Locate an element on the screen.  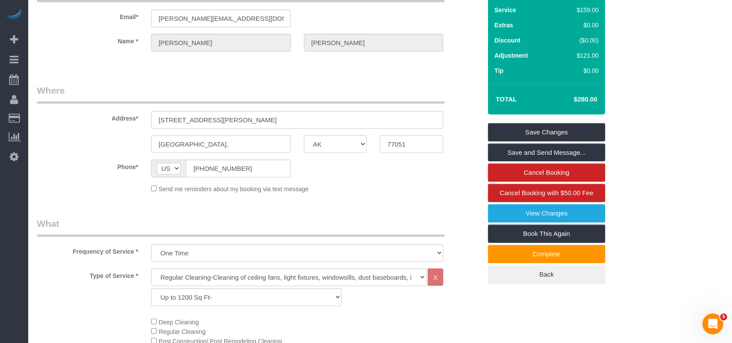
label: Email* is located at coordinates (87, 15).